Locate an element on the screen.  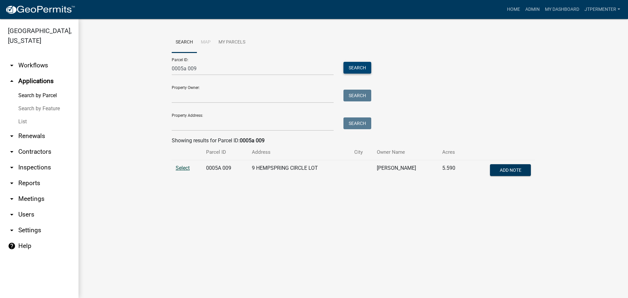
th: Acres is located at coordinates (453, 152).